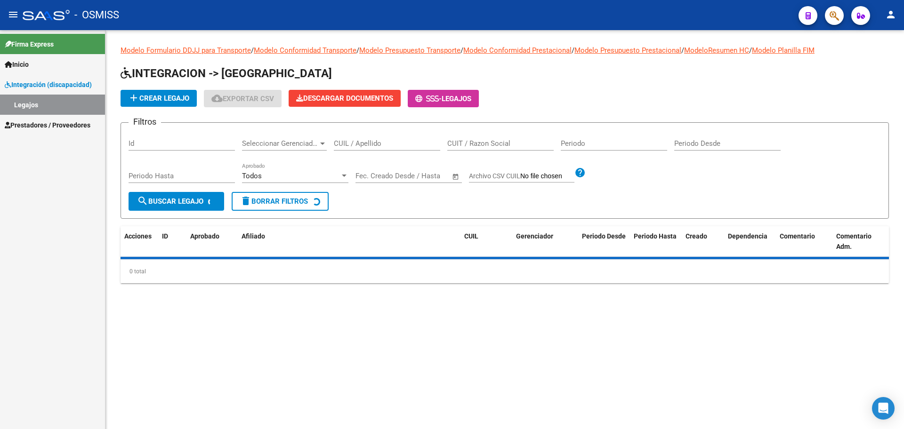 The height and width of the screenshot is (429, 904). Describe the element at coordinates (883, 409) in the screenshot. I see `div: Open Intercom Messenger` at that location.